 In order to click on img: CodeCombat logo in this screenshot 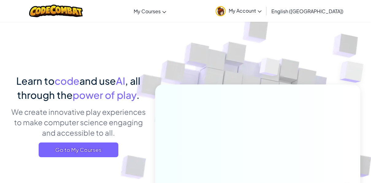, I will do `click(56, 11)`.